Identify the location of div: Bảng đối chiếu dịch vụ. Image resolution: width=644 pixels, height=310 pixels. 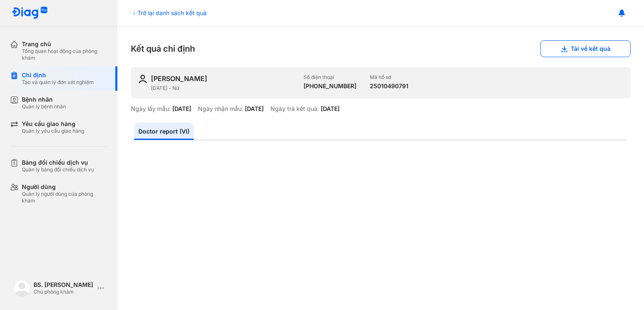
(58, 163).